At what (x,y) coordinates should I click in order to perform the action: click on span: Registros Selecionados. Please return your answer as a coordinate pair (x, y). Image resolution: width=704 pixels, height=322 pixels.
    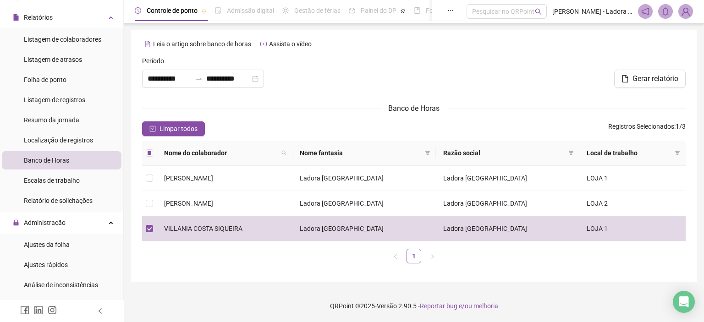
    Looking at the image, I should click on (641, 126).